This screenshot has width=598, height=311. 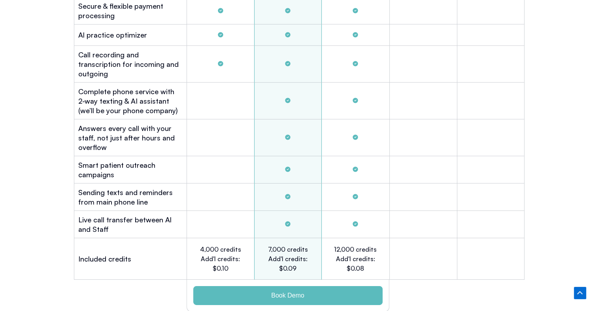 What do you see at coordinates (288, 295) in the screenshot?
I see `a: Book Demo` at bounding box center [288, 295].